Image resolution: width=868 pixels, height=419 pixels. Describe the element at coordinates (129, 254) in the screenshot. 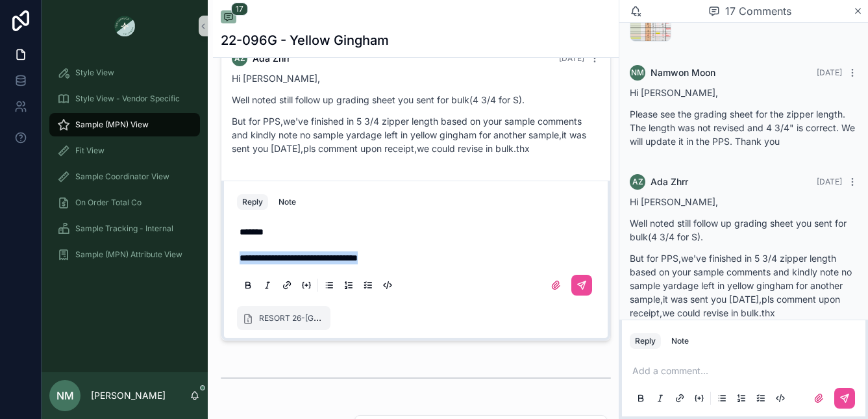

I see `span: Sample (MPN) Attribute View` at that location.